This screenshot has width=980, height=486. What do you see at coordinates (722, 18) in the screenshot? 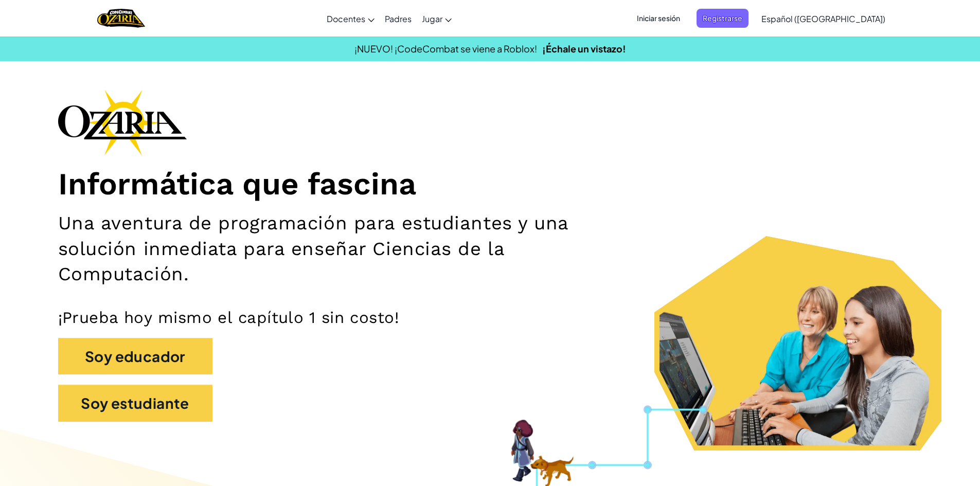
I see `span: Registrarse` at bounding box center [722, 18].